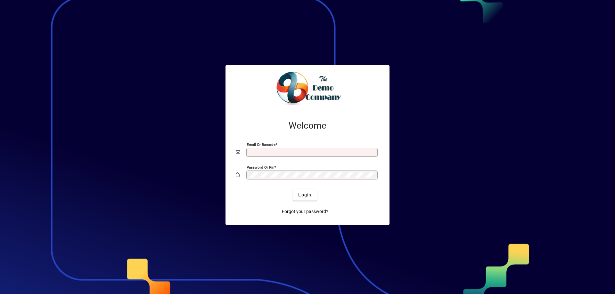 The width and height of the screenshot is (615, 294). Describe the element at coordinates (305, 212) in the screenshot. I see `a: Forgot your password?` at that location.